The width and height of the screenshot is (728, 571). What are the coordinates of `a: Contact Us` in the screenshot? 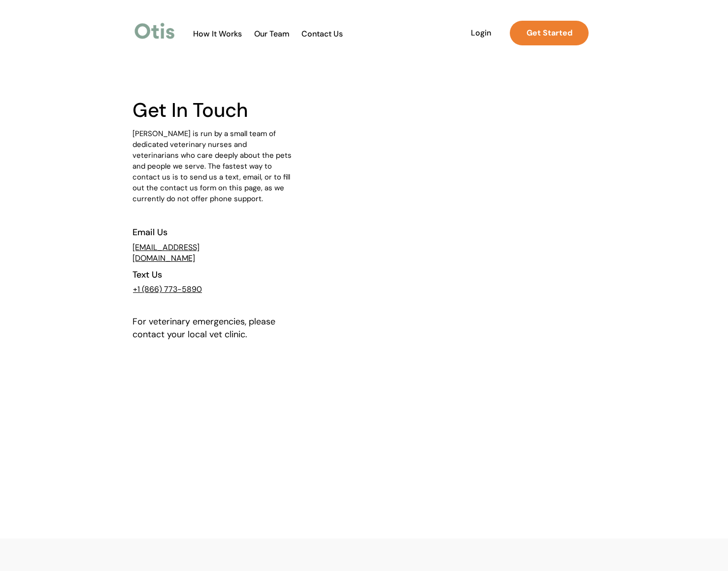 It's located at (322, 34).